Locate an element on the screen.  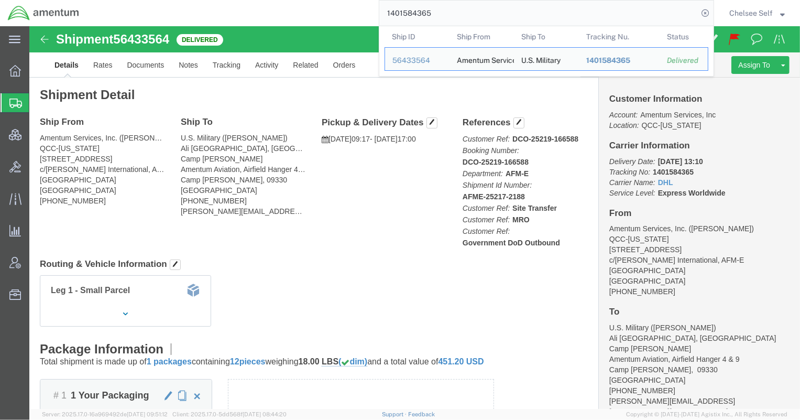
table: Search Results is located at coordinates (549, 51).